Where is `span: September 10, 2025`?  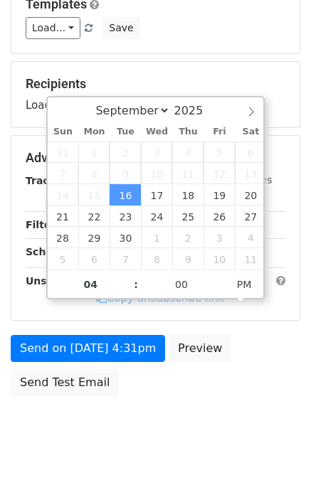
span: September 10, 2025 is located at coordinates (156, 174).